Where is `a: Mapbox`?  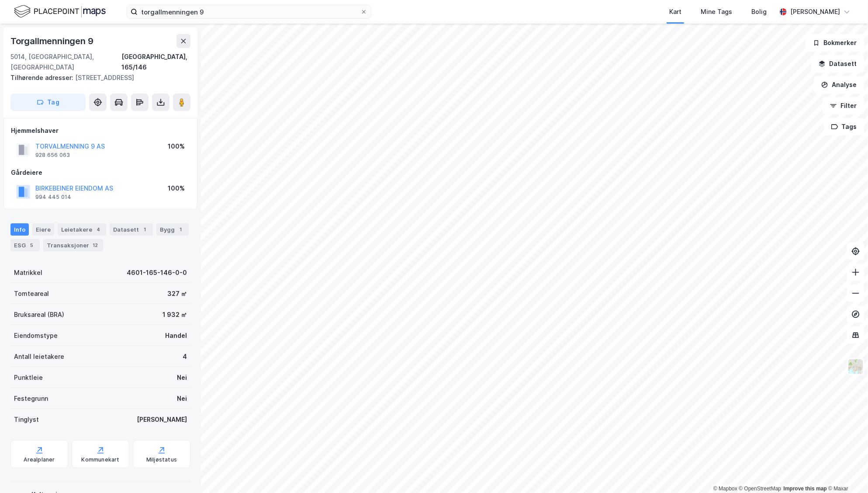
a: Mapbox is located at coordinates (725, 489).